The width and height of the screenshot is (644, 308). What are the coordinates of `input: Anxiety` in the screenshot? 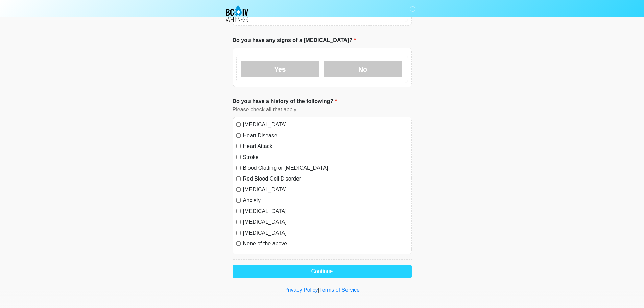 It's located at (238, 200).